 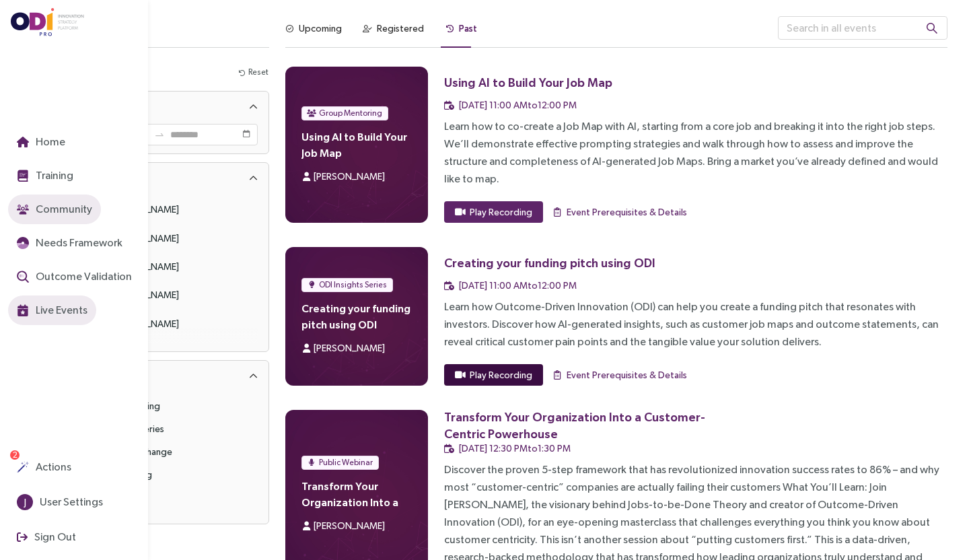 I want to click on span: Outcome Validation, so click(x=82, y=276).